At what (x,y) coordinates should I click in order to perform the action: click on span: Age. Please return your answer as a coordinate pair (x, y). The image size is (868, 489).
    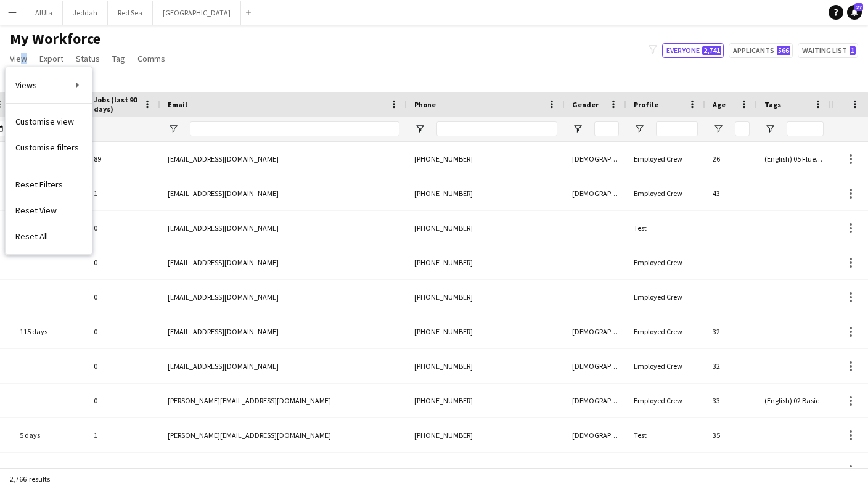
    Looking at the image, I should click on (719, 104).